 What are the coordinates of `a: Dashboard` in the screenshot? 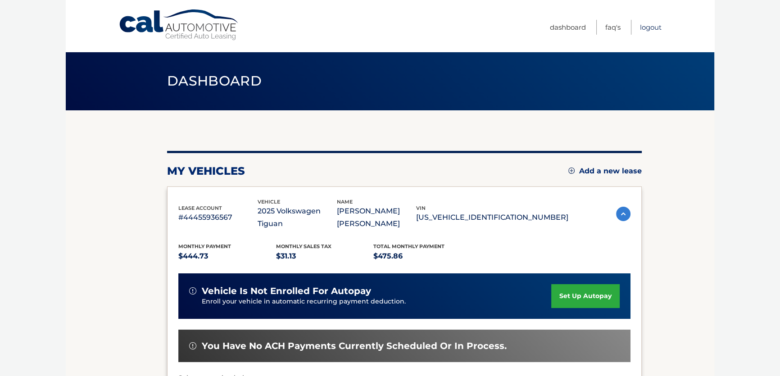 It's located at (568, 27).